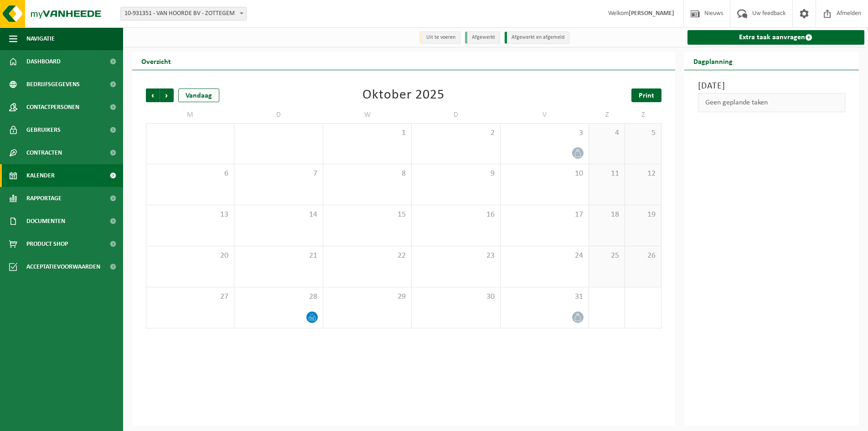 The height and width of the screenshot is (431, 868). Describe the element at coordinates (367, 174) in the screenshot. I see `span: 8` at that location.